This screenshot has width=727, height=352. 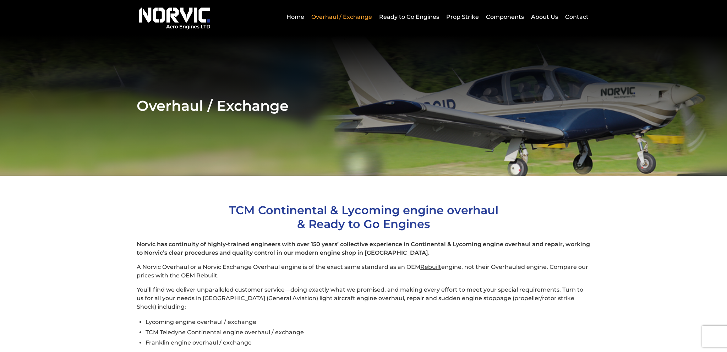 I want to click on a: Ready to Go Engines, so click(x=409, y=17).